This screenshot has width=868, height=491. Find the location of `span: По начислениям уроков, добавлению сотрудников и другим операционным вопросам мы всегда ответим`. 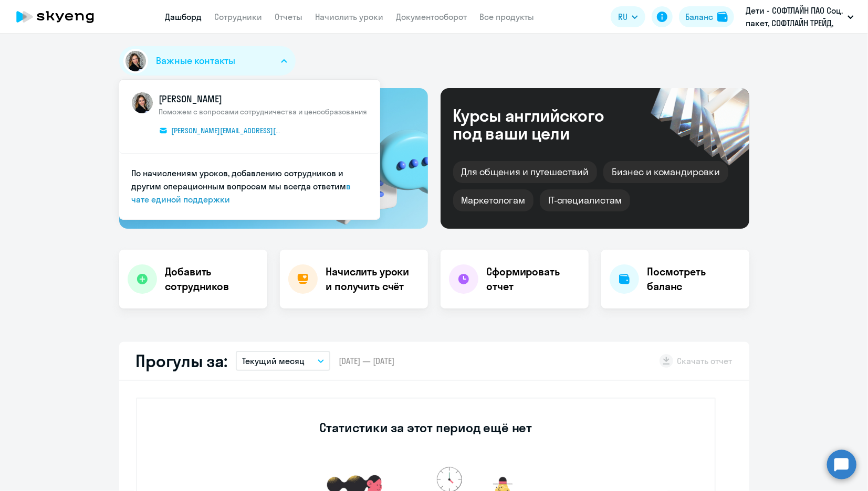

span: По начислениям уроков, добавлению сотрудников и другим операционным вопросам мы всегда ответим is located at coordinates (239, 179).